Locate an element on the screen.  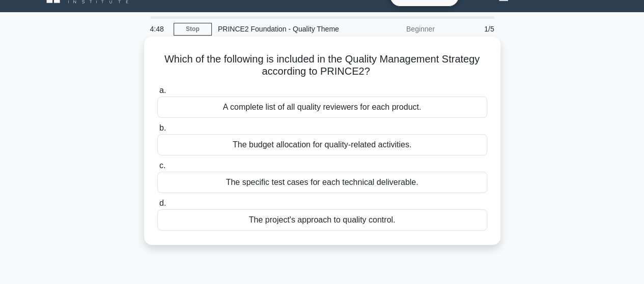
span: c. is located at coordinates (163, 165).